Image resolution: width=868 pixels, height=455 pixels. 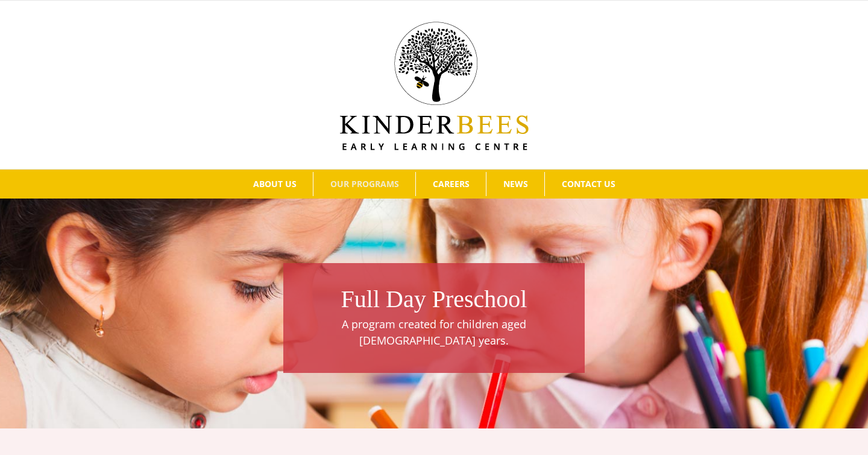 What do you see at coordinates (364, 184) in the screenshot?
I see `a: OUR PROGRAMS` at bounding box center [364, 184].